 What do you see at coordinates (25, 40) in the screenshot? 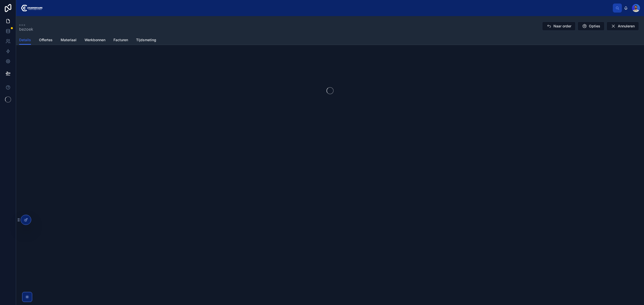
I see `a: Details` at bounding box center [25, 40].